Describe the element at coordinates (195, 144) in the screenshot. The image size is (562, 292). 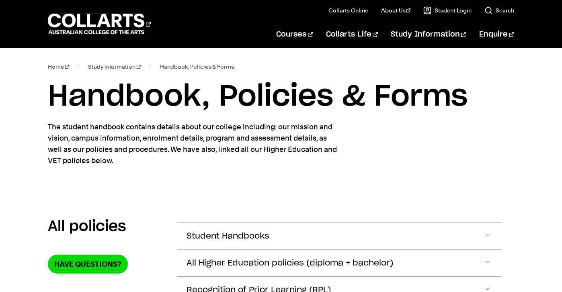
I see `p: The student handbook contains details about our college including: our mission and vision, campus...` at that location.